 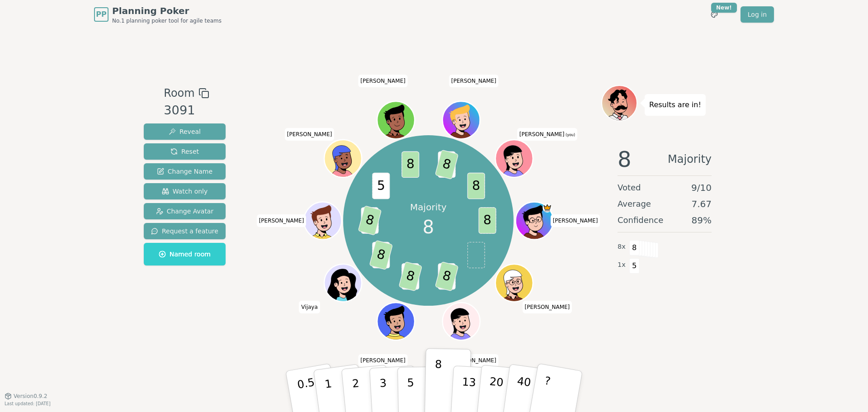 I want to click on button: Version0.9.2, so click(x=26, y=397).